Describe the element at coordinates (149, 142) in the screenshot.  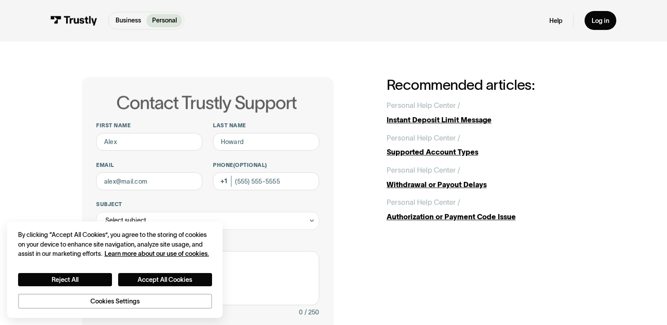
I see `input: Alex` at that location.